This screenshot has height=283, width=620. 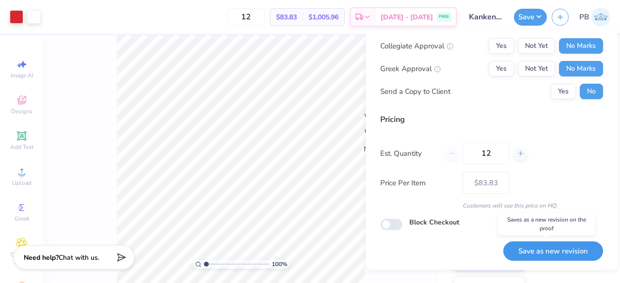 I want to click on div: Send a Copy to Client, so click(x=415, y=91).